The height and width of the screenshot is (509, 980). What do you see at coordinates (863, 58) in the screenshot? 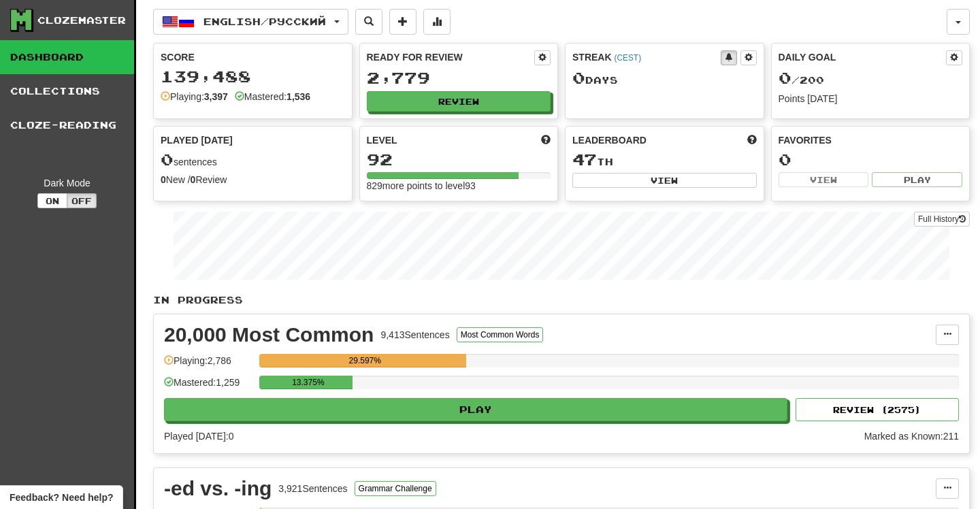
I see `div: Daily Goal` at bounding box center [863, 58].